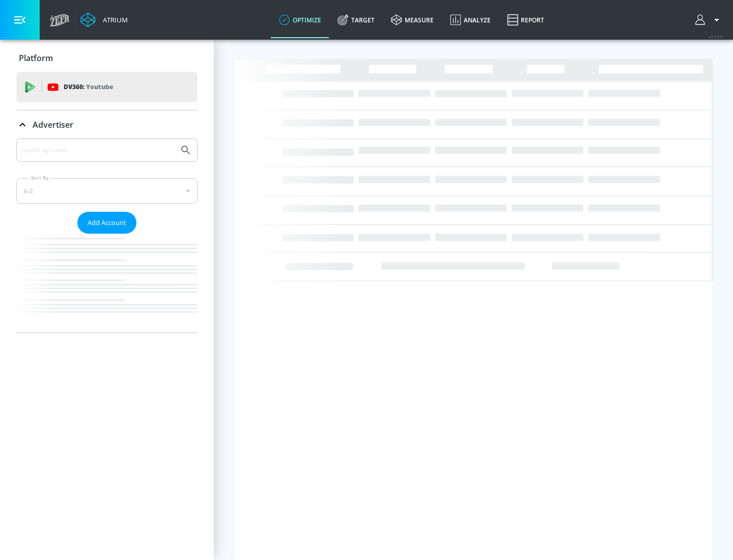 The height and width of the screenshot is (560, 733). Describe the element at coordinates (107, 283) in the screenshot. I see `nav: list of Advertiser` at that location.